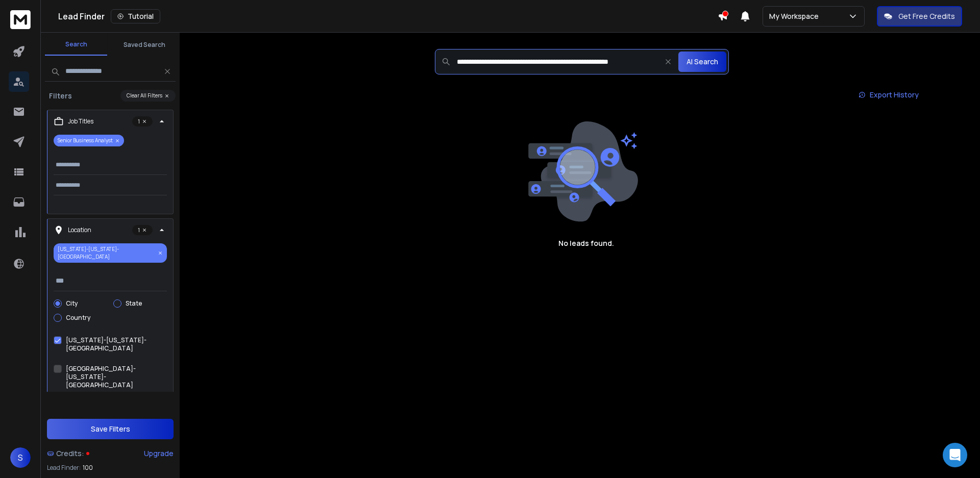 The height and width of the screenshot is (478, 980). Describe the element at coordinates (64, 467) in the screenshot. I see `p: Lead Finder:` at that location.